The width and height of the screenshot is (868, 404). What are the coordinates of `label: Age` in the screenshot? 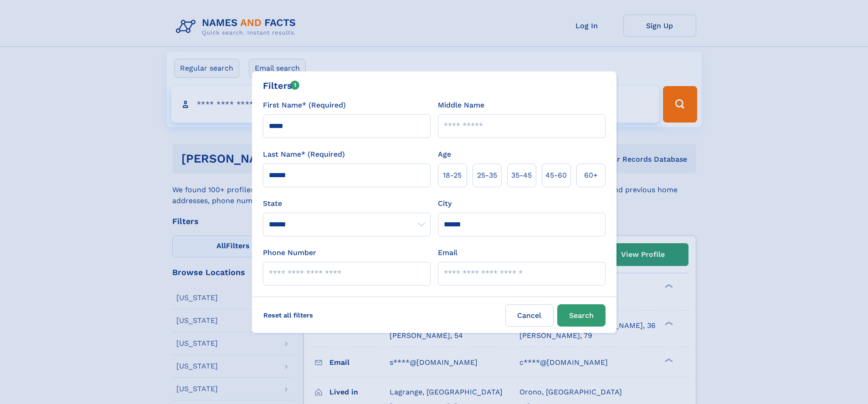 It's located at (444, 154).